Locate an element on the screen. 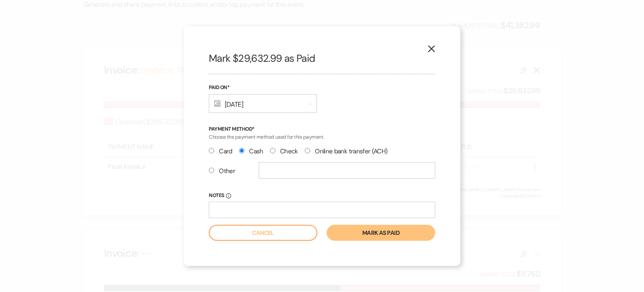  label: Online bank transfer (ACH) is located at coordinates (346, 151).